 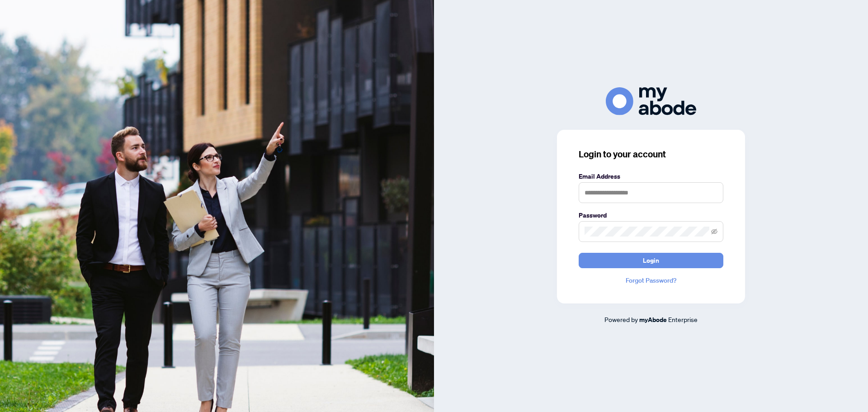 What do you see at coordinates (621, 319) in the screenshot?
I see `span: Powered by` at bounding box center [621, 319].